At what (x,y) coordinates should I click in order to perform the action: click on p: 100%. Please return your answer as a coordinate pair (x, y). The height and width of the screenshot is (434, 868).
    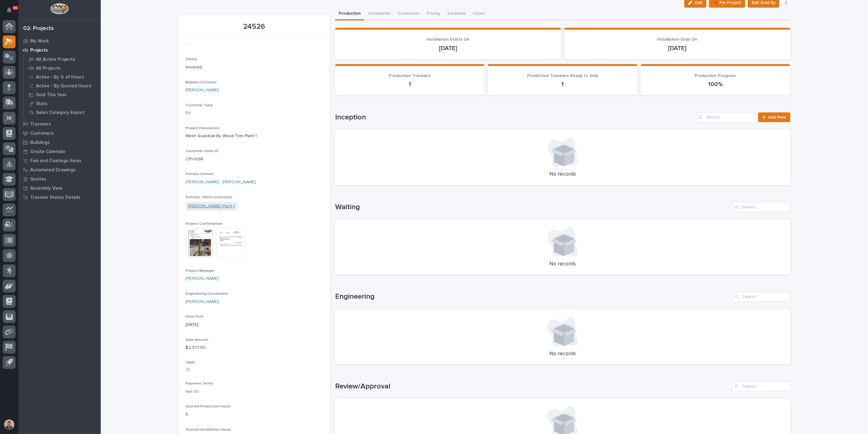
    Looking at the image, I should click on (715, 84).